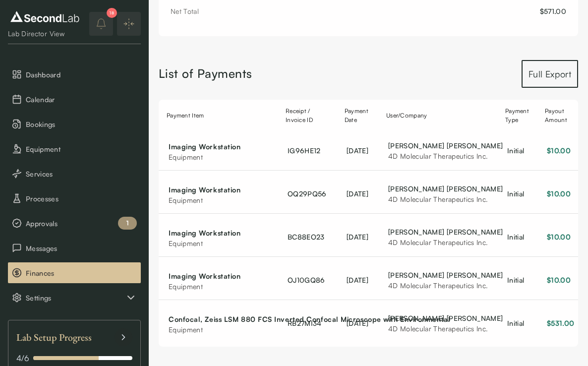  I want to click on button: Processes, so click(74, 198).